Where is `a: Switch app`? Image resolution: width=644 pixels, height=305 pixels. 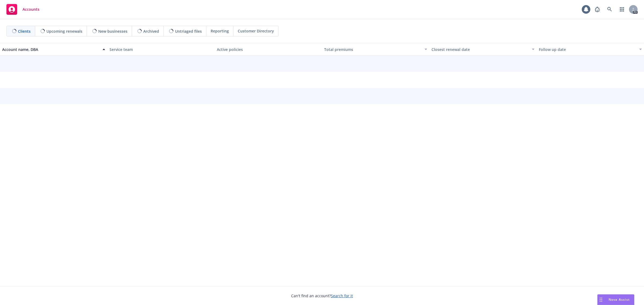
a: Switch app is located at coordinates (622, 10).